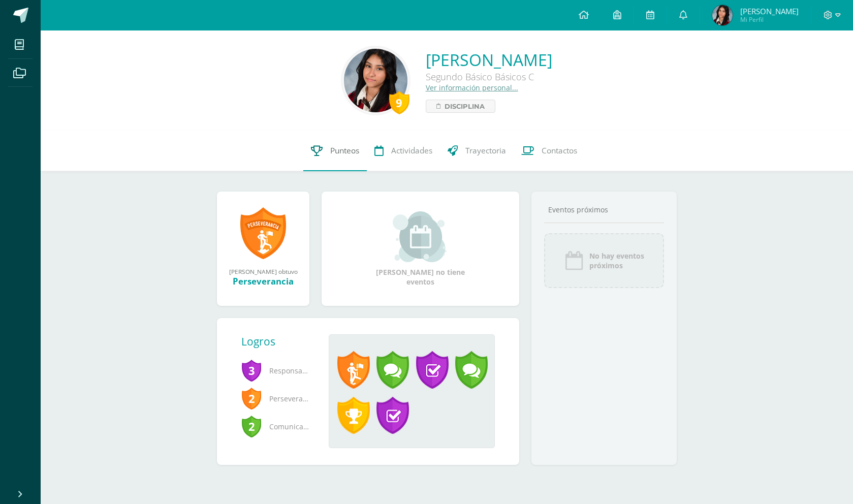 The height and width of the screenshot is (504, 853). Describe the element at coordinates (403, 151) in the screenshot. I see `a: Actividades` at that location.